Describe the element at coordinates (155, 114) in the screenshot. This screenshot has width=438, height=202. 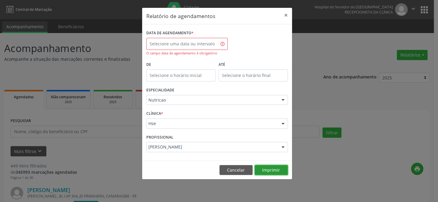
I see `label: CLÍNICA` at that location.